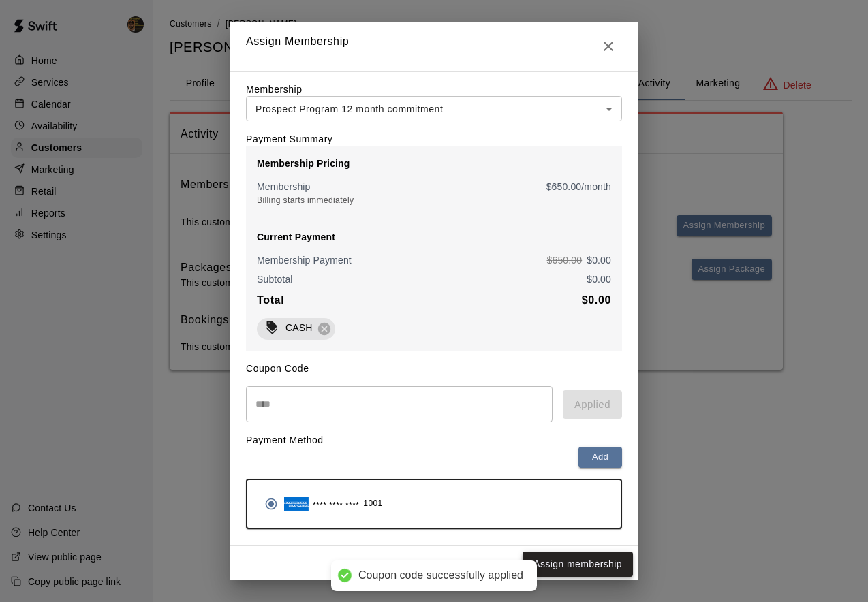 This screenshot has height=602, width=868. Describe the element at coordinates (285, 440) in the screenshot. I see `label: Payment Method` at that location.